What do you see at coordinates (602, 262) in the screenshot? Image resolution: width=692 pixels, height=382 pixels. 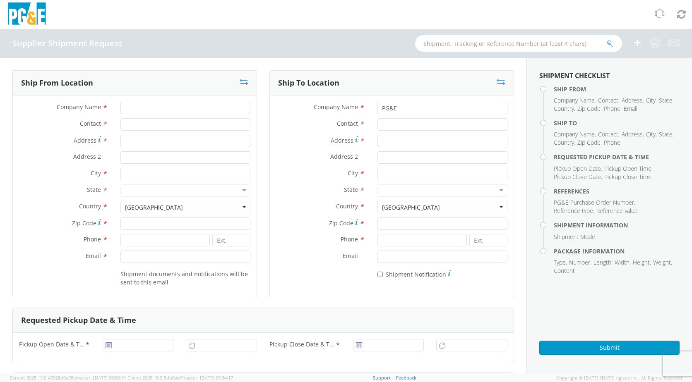 I see `span: Length` at bounding box center [602, 262].